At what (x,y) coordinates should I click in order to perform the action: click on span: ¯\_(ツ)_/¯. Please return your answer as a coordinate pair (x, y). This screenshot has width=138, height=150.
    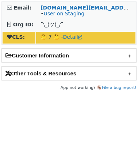
    Looking at the image, I should click on (52, 24).